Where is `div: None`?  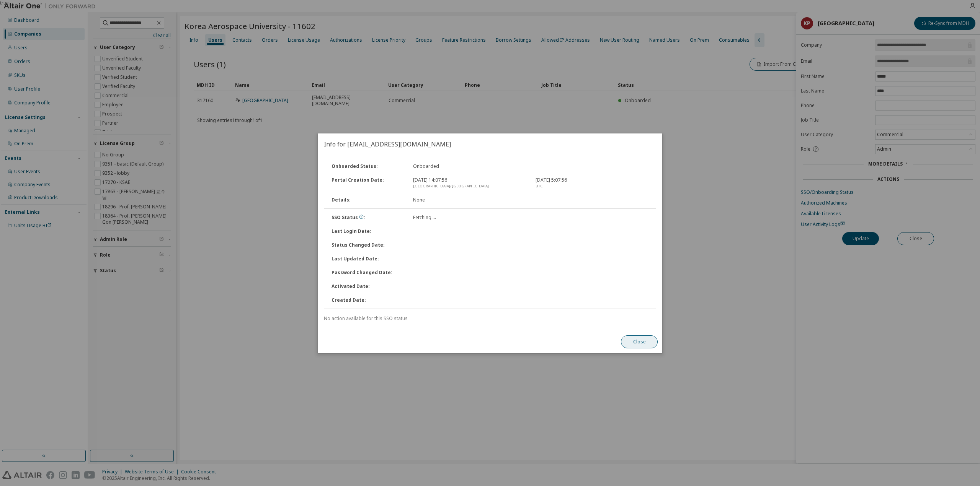
div: None is located at coordinates (470, 200).